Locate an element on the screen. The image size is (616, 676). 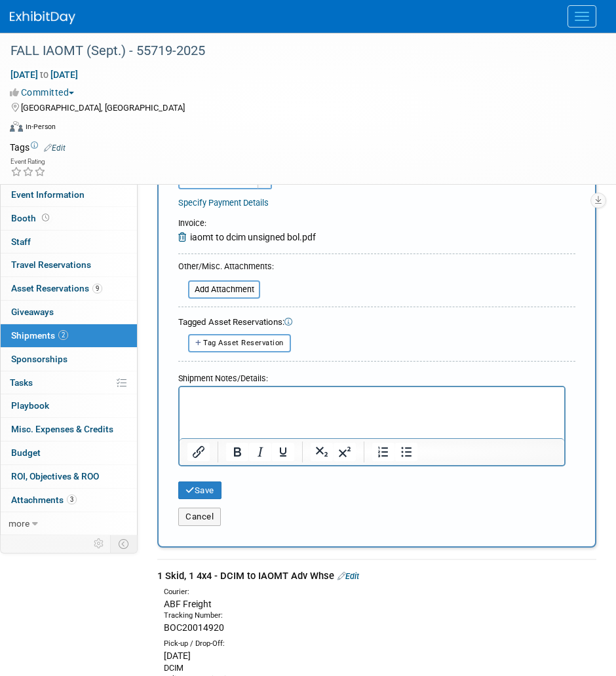
span: Booth not reserved yet is located at coordinates (45, 217).